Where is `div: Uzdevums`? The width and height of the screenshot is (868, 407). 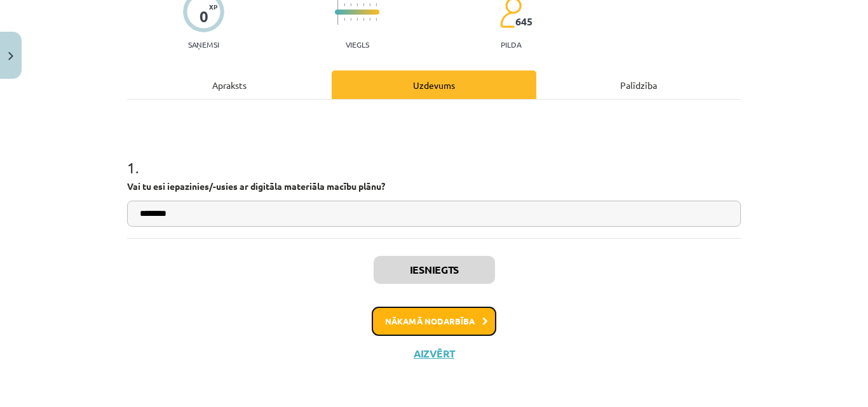 div: Uzdevums is located at coordinates (434, 84).